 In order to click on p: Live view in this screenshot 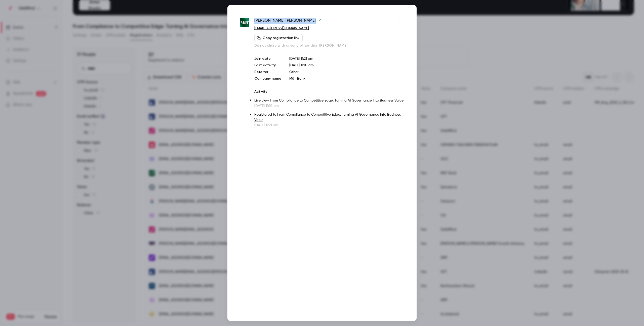, I will do `click(329, 100)`.